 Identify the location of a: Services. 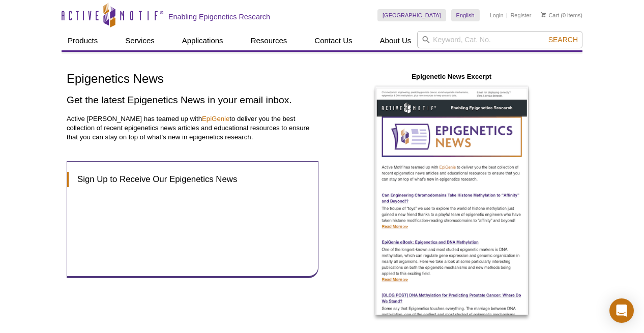
(140, 40).